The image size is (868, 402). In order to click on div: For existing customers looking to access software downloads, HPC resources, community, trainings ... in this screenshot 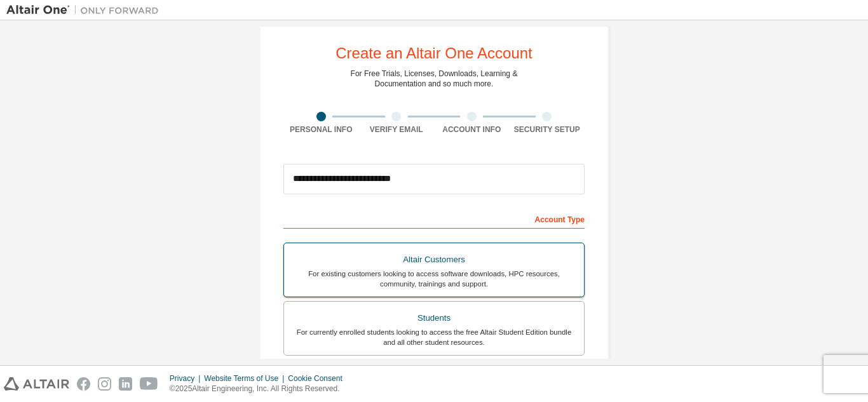, I will do `click(434, 279)`.